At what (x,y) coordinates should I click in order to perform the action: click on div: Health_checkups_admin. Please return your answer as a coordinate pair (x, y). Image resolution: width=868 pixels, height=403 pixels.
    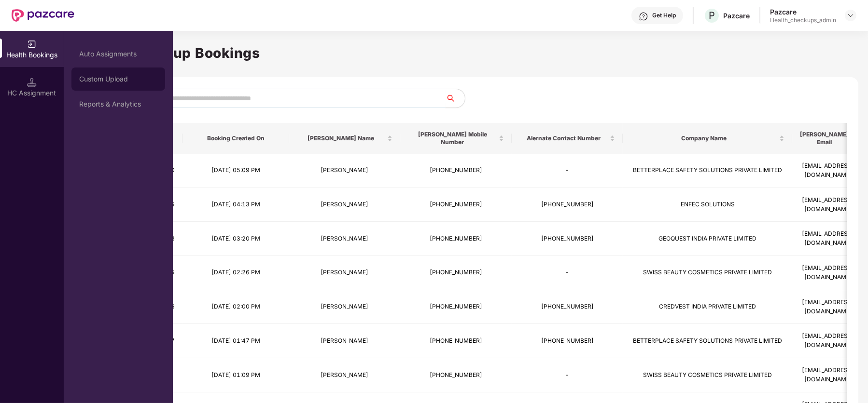
    Looking at the image, I should click on (802, 20).